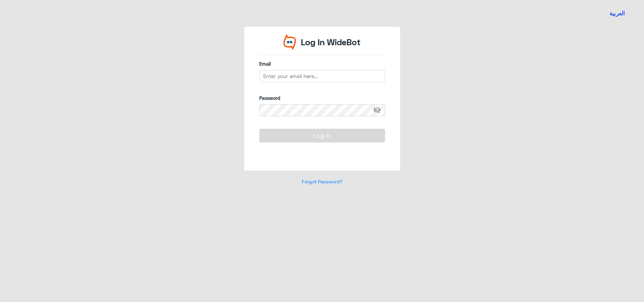 This screenshot has width=644, height=302. Describe the element at coordinates (290, 42) in the screenshot. I see `img: Widebot Logo` at that location.